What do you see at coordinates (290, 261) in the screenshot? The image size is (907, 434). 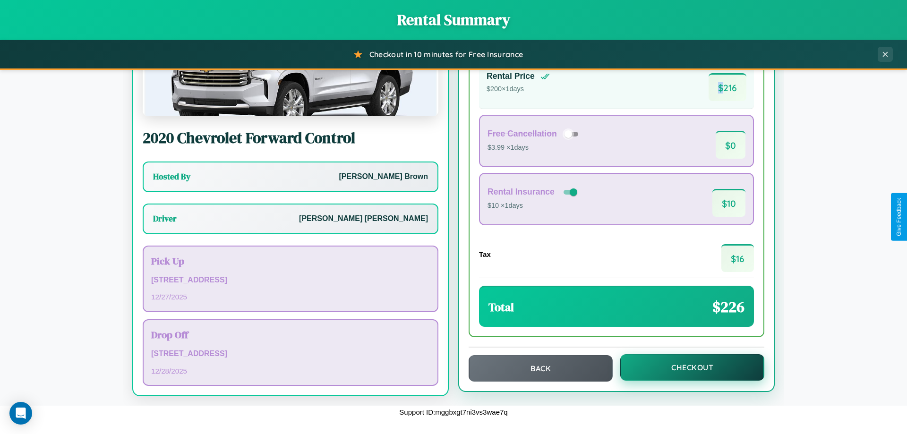 I see `h3: Pick Up` at bounding box center [290, 261].